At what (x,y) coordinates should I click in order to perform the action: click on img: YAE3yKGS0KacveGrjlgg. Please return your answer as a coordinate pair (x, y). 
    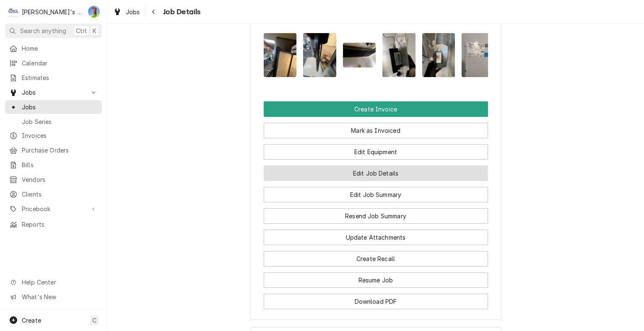
    Looking at the image, I should click on (280, 55).